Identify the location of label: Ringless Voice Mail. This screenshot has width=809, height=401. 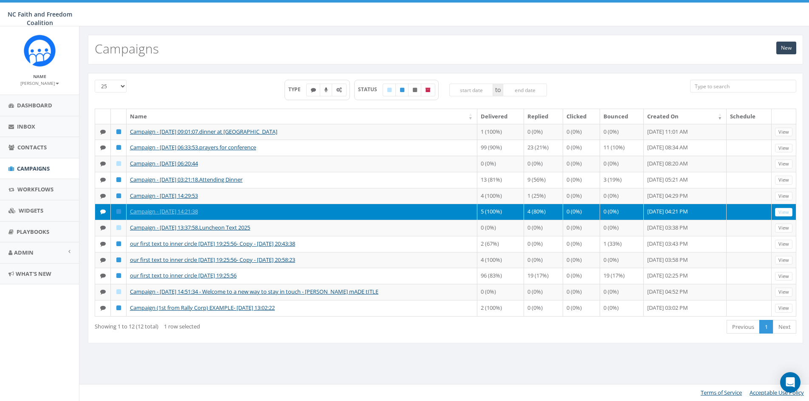
(326, 90).